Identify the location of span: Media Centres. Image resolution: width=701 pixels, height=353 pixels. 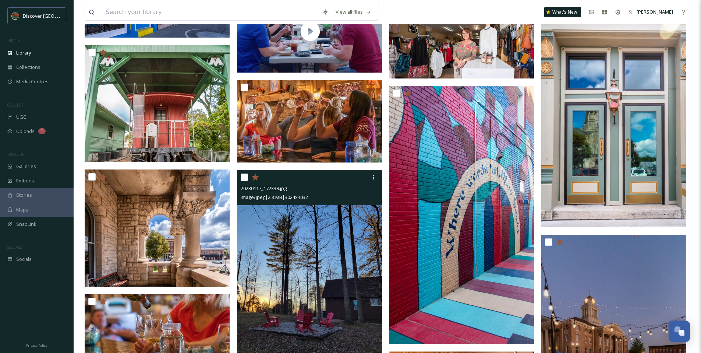
(32, 81).